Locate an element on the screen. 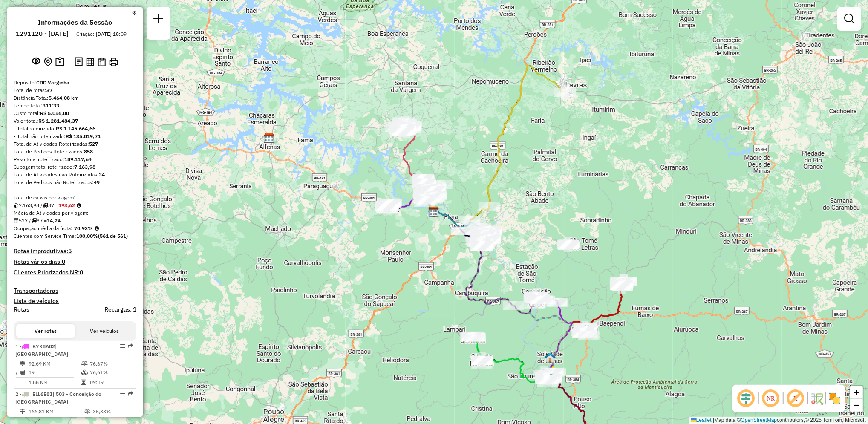 The width and height of the screenshot is (868, 424). span: ELL6E81 is located at coordinates (42, 394).